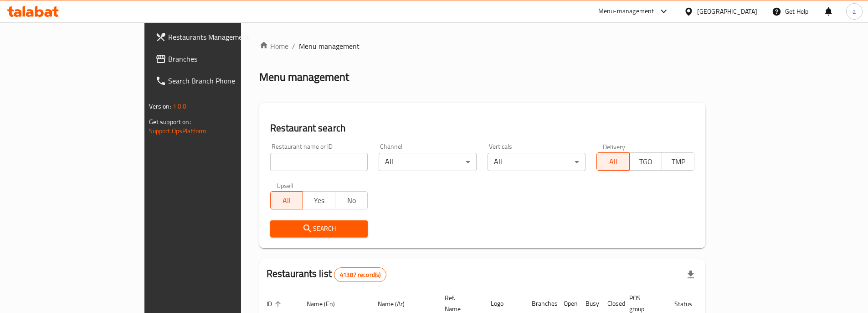  What do you see at coordinates (646, 161) in the screenshot?
I see `span: TGO` at bounding box center [646, 161].